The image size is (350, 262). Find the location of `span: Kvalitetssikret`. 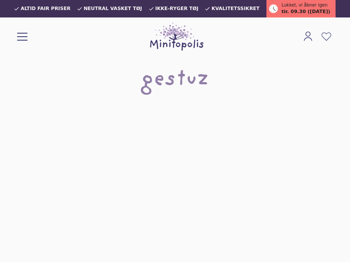

span: Kvalitetssikret is located at coordinates (235, 9).